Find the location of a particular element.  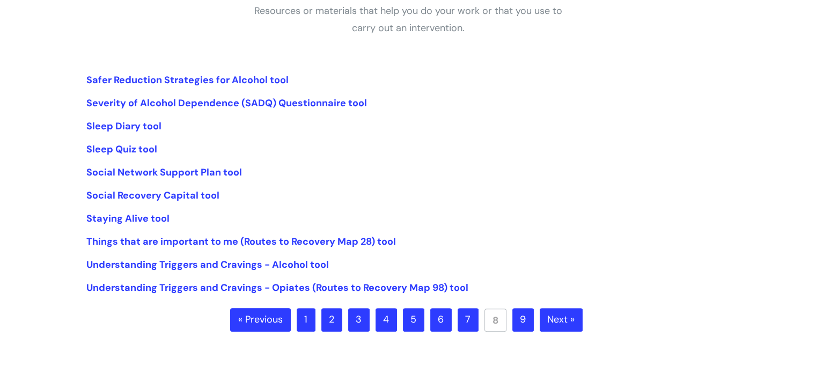

a: 5 is located at coordinates (414, 320).